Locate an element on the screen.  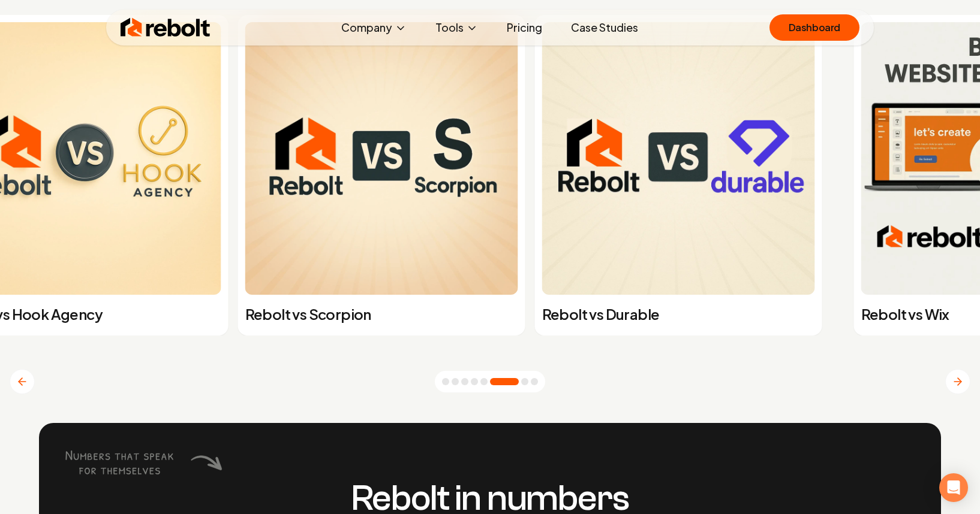
a: Case Studies is located at coordinates (605, 28).